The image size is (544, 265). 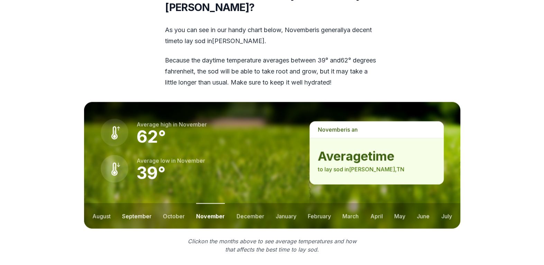 What do you see at coordinates (137, 216) in the screenshot?
I see `button: september` at bounding box center [137, 216].